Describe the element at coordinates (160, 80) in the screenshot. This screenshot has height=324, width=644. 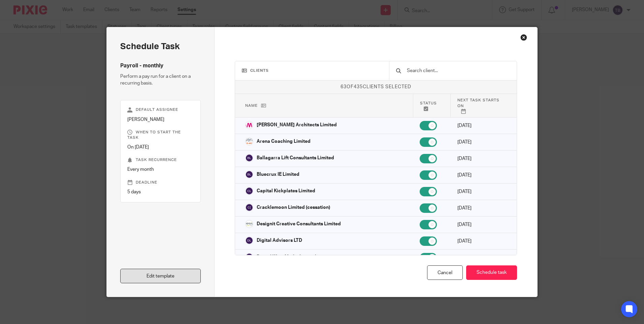
I see `p: Perform a pay run for a client on a recurring basis.` at that location.